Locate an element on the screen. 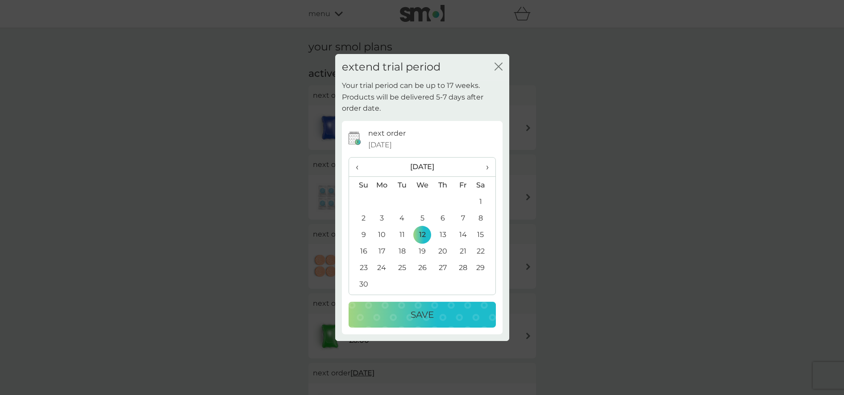  td: 1 is located at coordinates (484, 201).